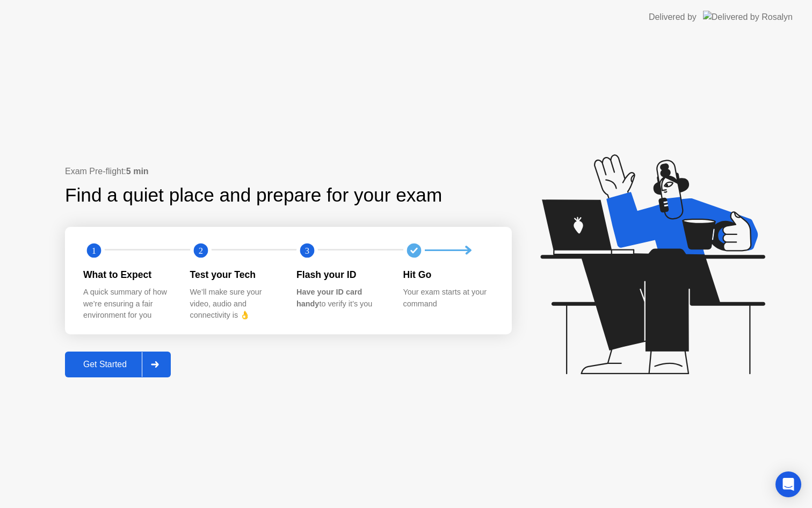  What do you see at coordinates (94, 250) in the screenshot?
I see `text: 1` at bounding box center [94, 250].